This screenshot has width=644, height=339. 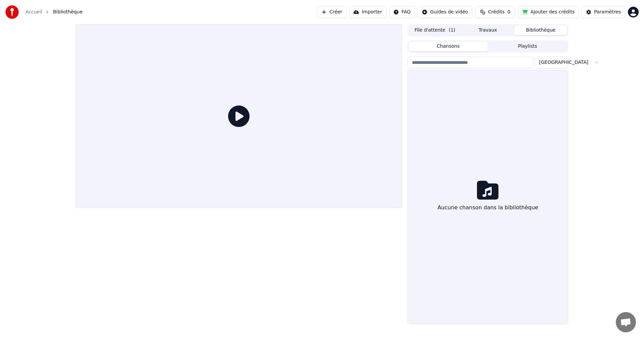 I want to click on span: ( 1 ), so click(x=452, y=30).